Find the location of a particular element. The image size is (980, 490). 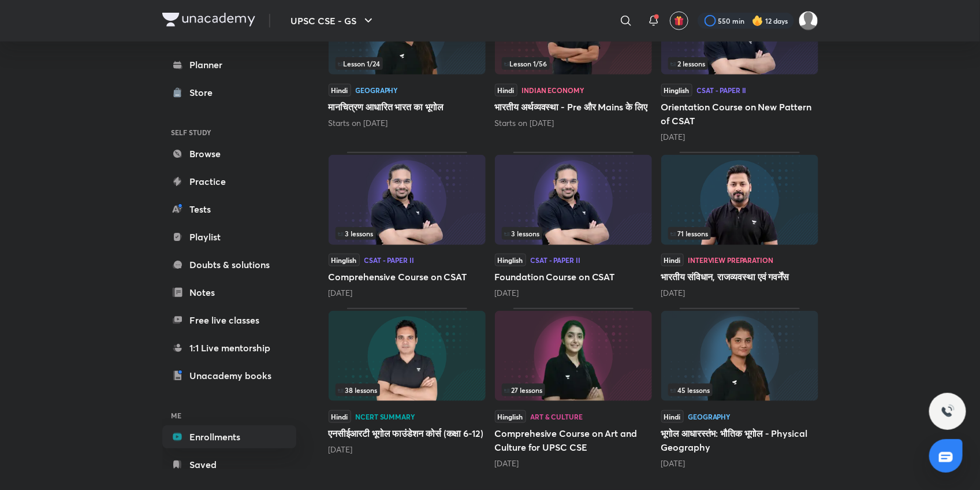

div: Foundation Course on CSAT is located at coordinates (574, 226).